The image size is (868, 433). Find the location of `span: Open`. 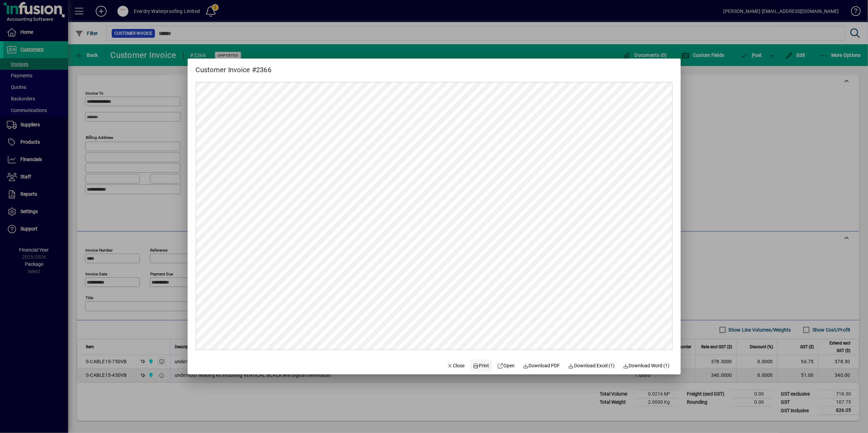

span: Open is located at coordinates (506, 366).